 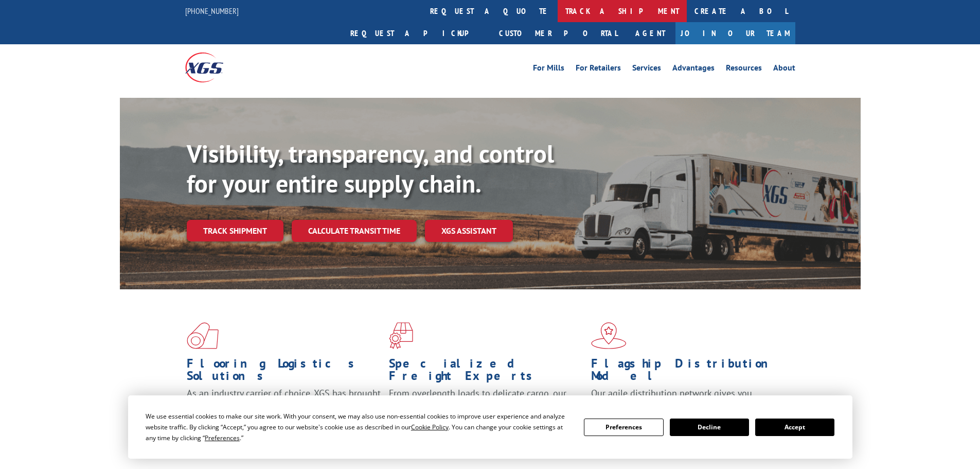 I want to click on button: Decline, so click(x=709, y=427).